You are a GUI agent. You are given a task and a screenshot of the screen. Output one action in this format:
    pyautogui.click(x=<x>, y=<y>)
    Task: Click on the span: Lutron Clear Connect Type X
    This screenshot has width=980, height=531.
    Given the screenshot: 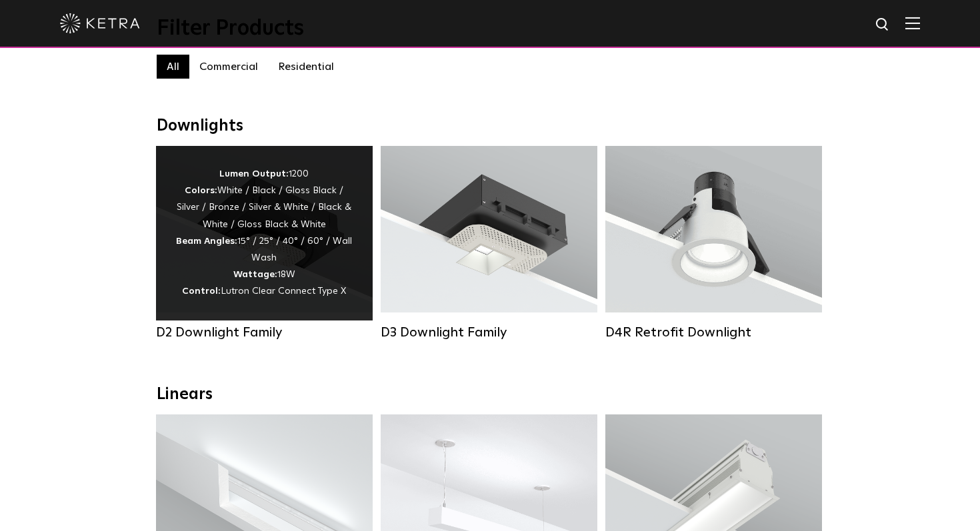 What is the action you would take?
    pyautogui.click(x=283, y=291)
    